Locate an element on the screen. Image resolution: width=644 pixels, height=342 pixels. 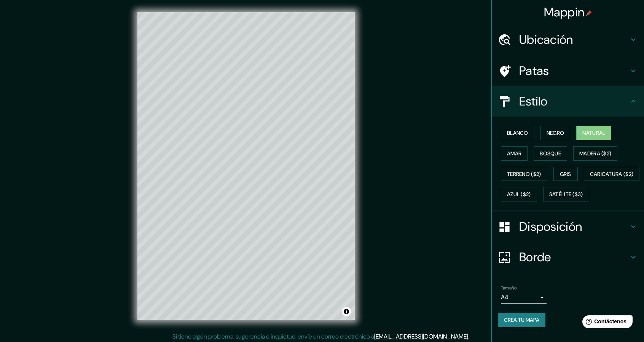
button: Amar is located at coordinates (514, 154).